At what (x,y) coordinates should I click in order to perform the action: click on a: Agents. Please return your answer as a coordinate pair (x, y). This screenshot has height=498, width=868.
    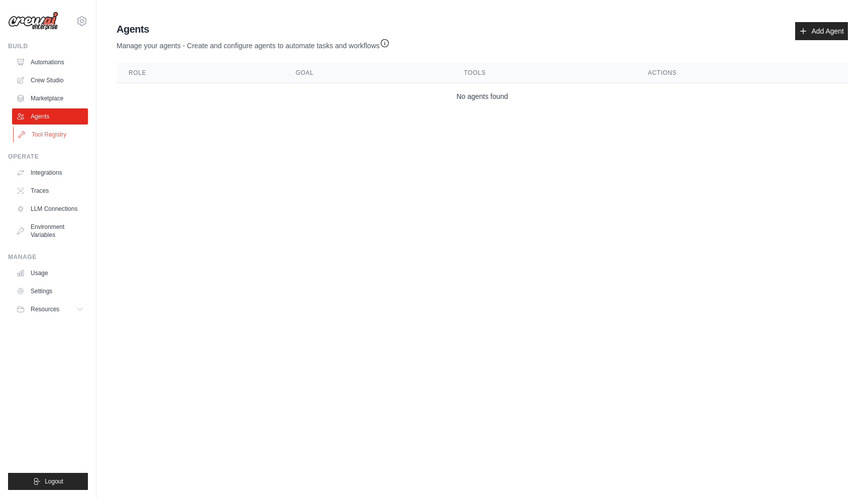
    Looking at the image, I should click on (50, 117).